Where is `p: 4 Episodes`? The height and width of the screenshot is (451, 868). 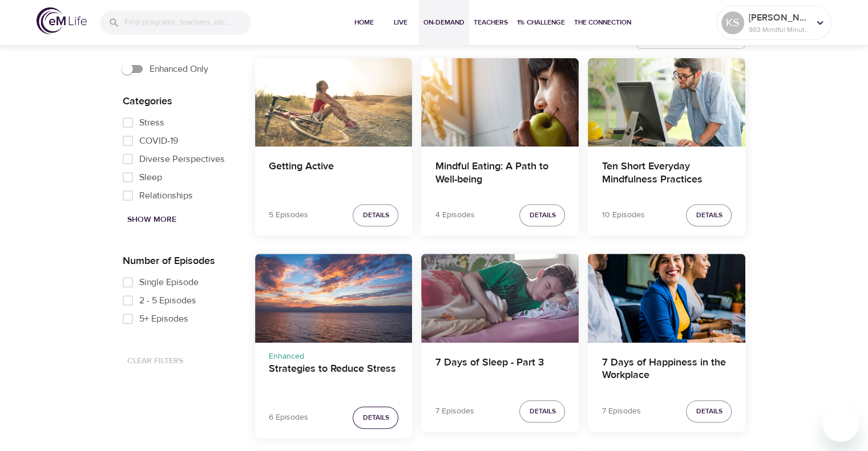 p: 4 Episodes is located at coordinates (454, 215).